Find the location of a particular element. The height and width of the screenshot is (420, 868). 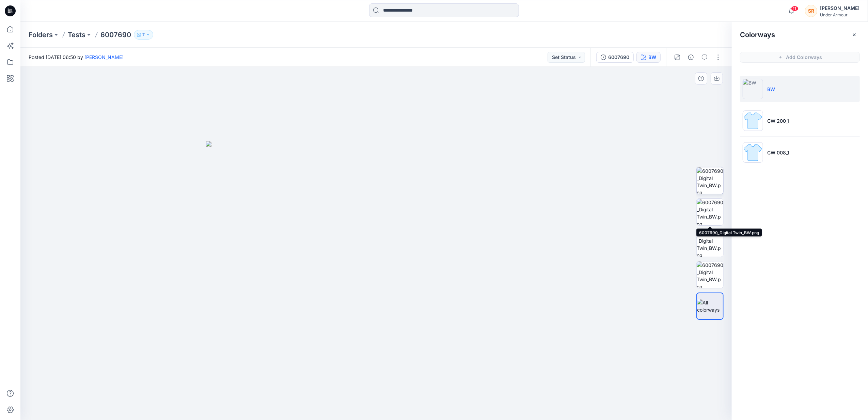

p: CW 008_1 is located at coordinates (778, 152).